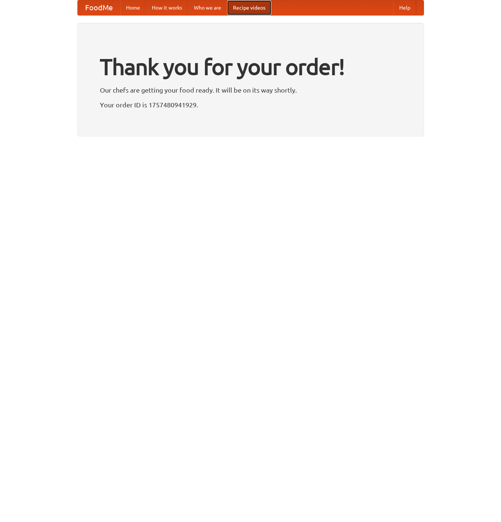  What do you see at coordinates (251, 67) in the screenshot?
I see `h1: Thank you for your order!` at bounding box center [251, 67].